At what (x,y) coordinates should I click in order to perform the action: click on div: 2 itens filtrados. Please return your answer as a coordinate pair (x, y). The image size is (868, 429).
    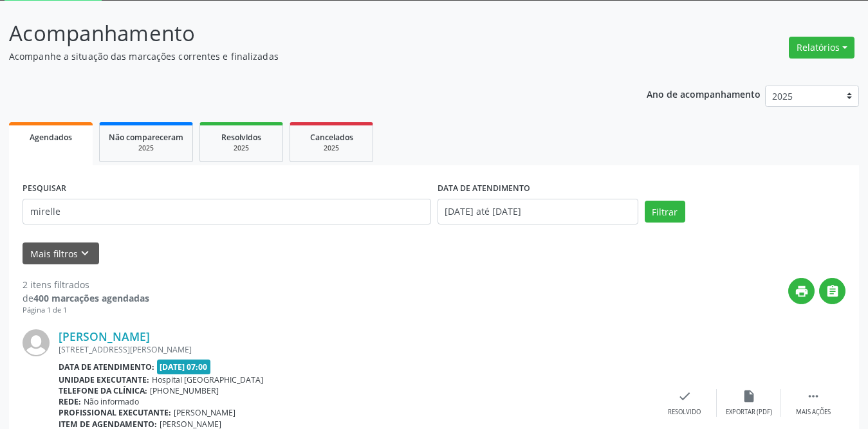
    Looking at the image, I should click on (85, 284).